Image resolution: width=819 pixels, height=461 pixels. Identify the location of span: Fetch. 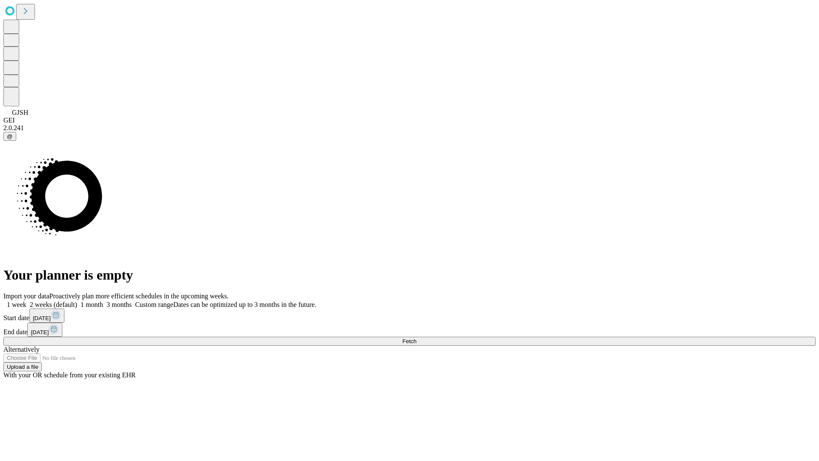
(409, 341).